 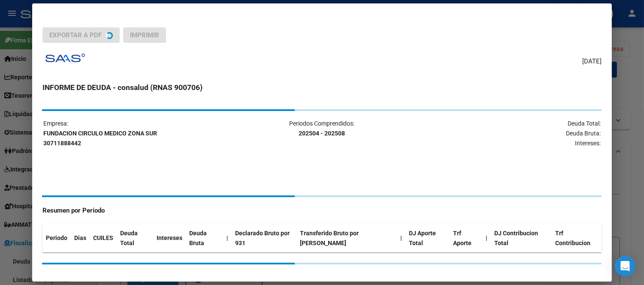 I want to click on th: Deuda Total, so click(x=135, y=239).